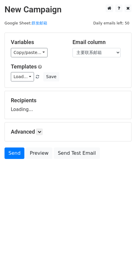 This screenshot has height=260, width=136. Describe the element at coordinates (14, 153) in the screenshot. I see `a: Send` at that location.